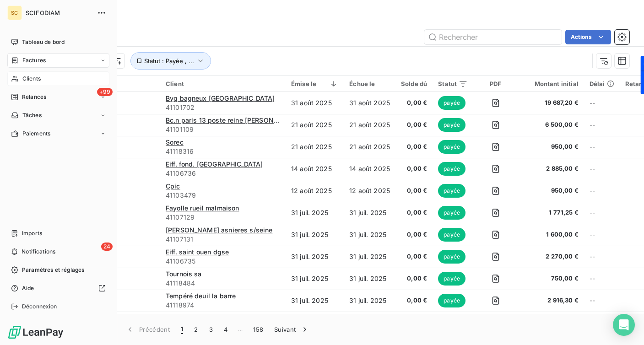  Describe the element at coordinates (59, 13) in the screenshot. I see `span: SCIFODIAM` at that location.